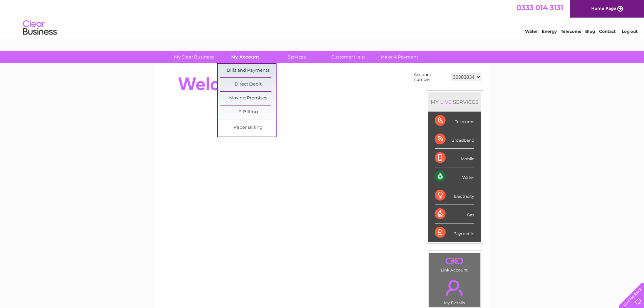  What do you see at coordinates (248, 98) in the screenshot?
I see `a: Moving Premises` at bounding box center [248, 98].